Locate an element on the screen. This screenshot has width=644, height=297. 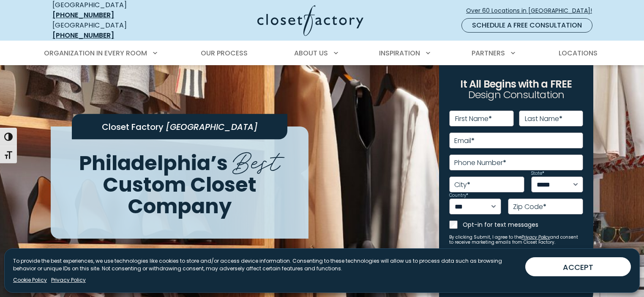
button: ACCEPT is located at coordinates (578, 267).